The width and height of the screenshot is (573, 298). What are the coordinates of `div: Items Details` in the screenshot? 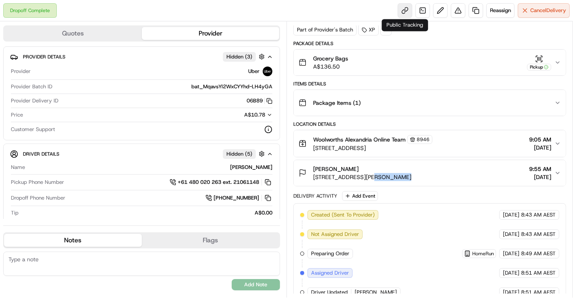 It's located at (430, 84).